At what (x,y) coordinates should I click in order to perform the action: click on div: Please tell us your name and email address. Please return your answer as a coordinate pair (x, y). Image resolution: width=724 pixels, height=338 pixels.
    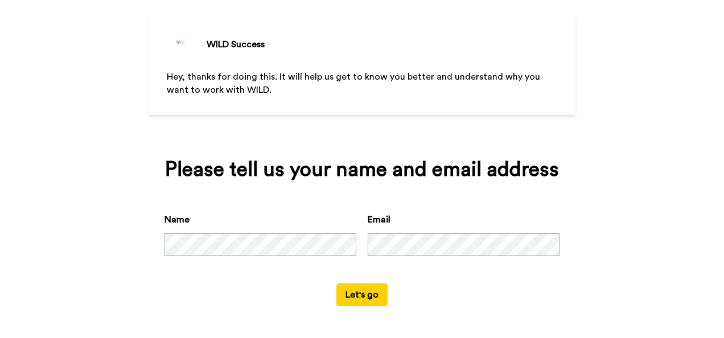
    Looking at the image, I should click on (362, 170).